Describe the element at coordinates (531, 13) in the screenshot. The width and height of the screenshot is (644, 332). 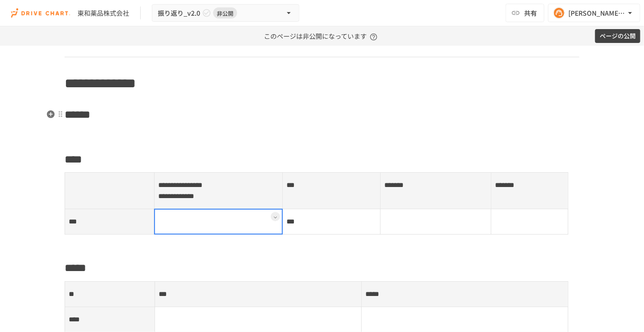
I see `span: 共有` at that location.